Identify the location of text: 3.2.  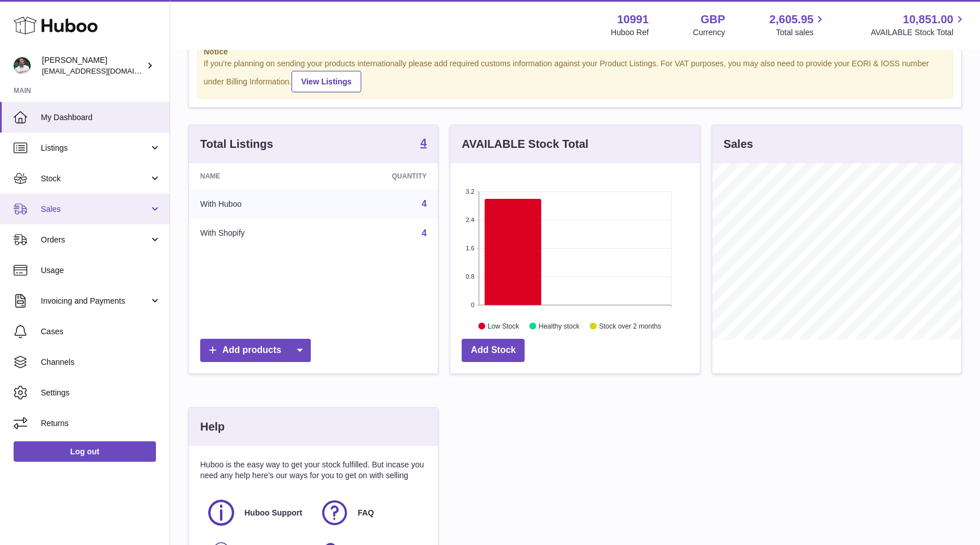
(470, 192).